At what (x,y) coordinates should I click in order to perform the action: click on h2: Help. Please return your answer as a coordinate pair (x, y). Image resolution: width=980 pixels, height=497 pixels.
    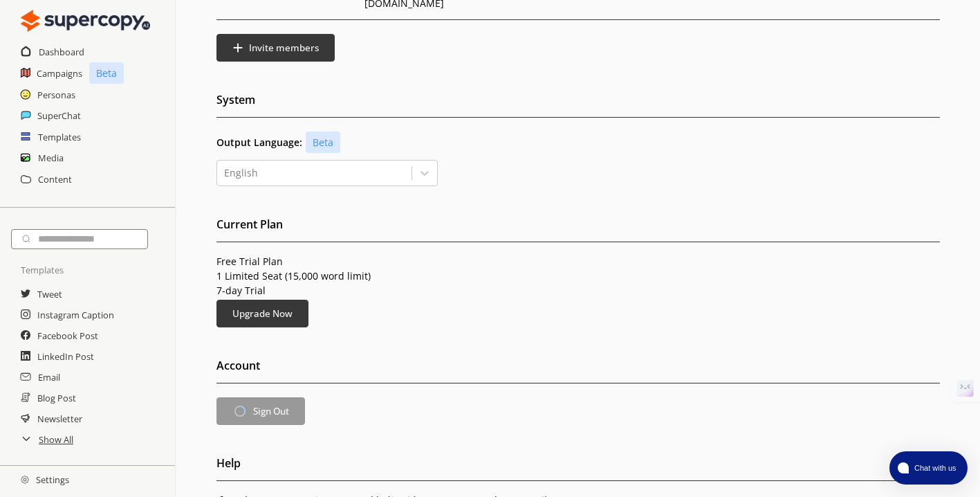
    Looking at the image, I should click on (579, 466).